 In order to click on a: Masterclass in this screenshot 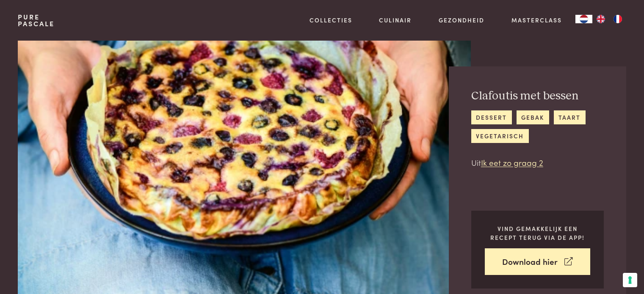, I will do `click(536, 20)`.